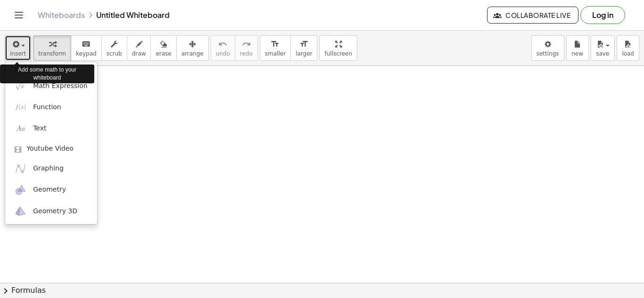  I want to click on button: new, so click(577, 48).